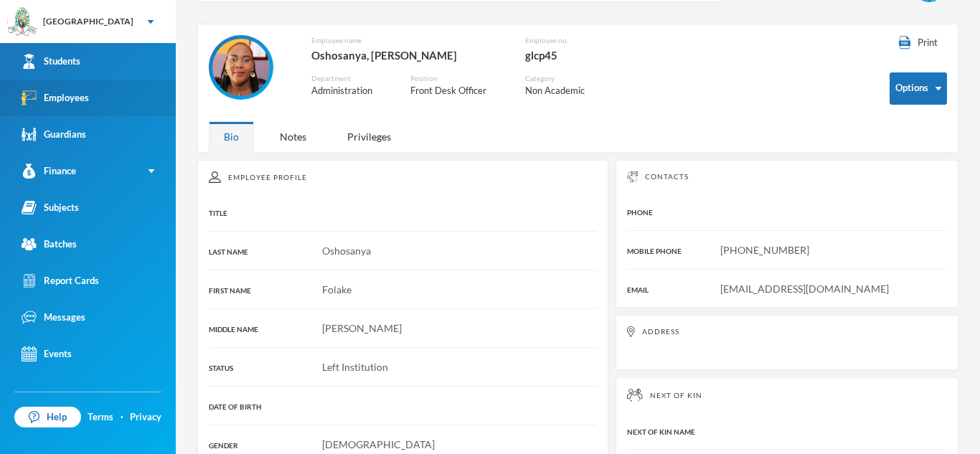 This screenshot has width=980, height=454. What do you see at coordinates (61, 280) in the screenshot?
I see `div: Report Cards` at bounding box center [61, 280].